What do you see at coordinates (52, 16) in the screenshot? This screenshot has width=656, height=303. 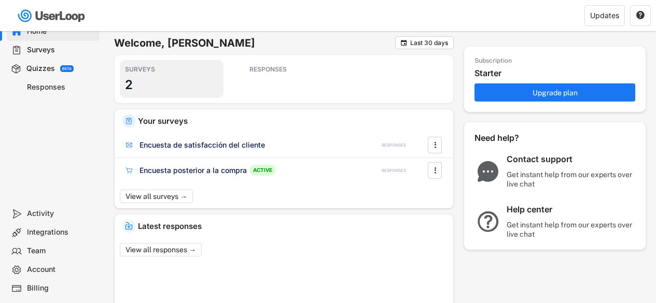 I see `img: userloop-logo-01.svg` at bounding box center [52, 16].